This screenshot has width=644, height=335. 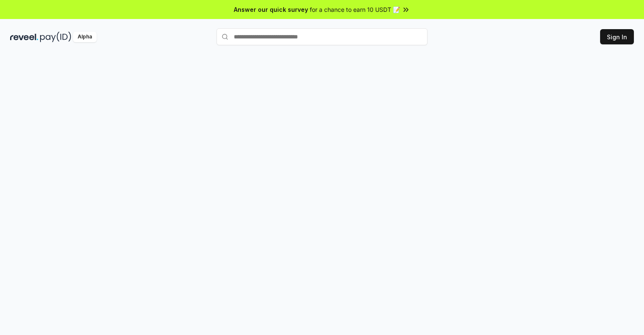 What do you see at coordinates (271, 9) in the screenshot?
I see `span: Answer our quick survey` at bounding box center [271, 9].